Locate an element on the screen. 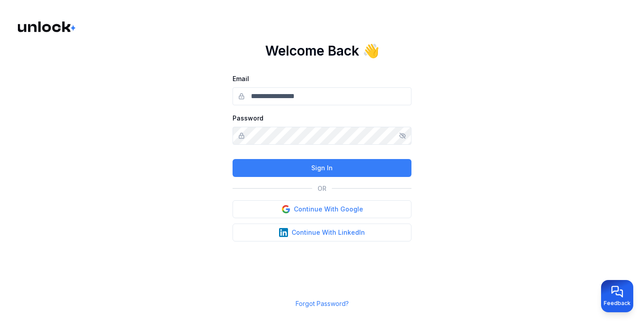 This screenshot has height=323, width=644. label: Email is located at coordinates (241, 79).